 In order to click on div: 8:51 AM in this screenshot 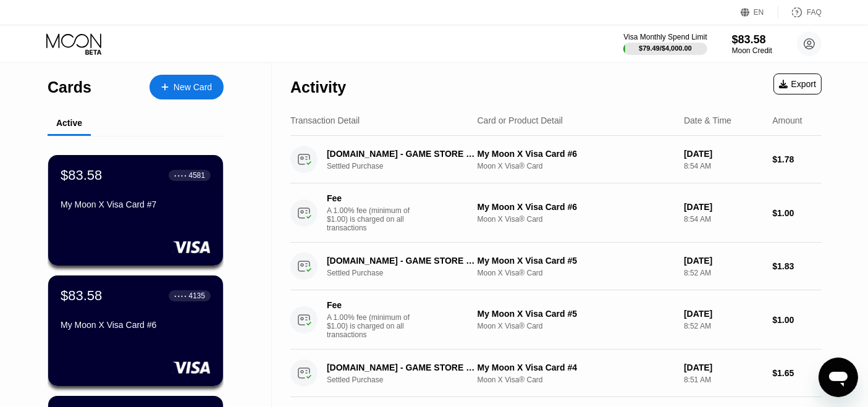, I will do `click(723, 380)`.